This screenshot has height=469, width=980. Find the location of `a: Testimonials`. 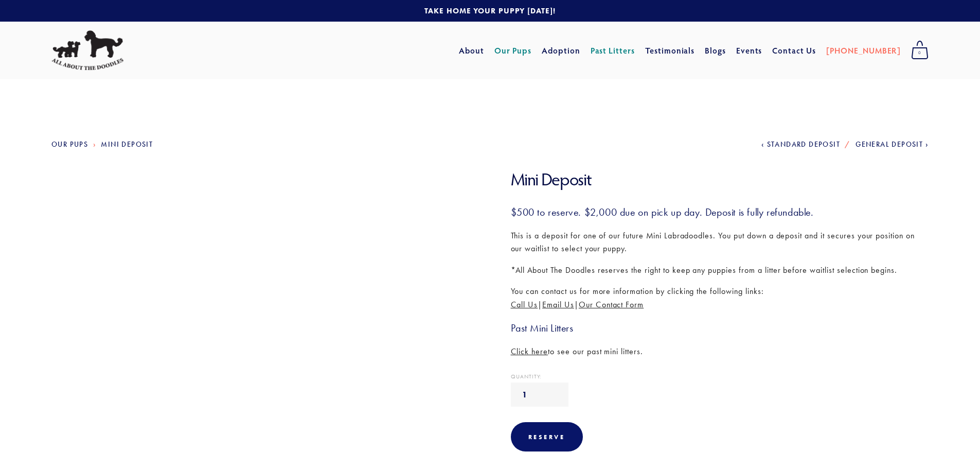

a: Testimonials is located at coordinates (670, 50).